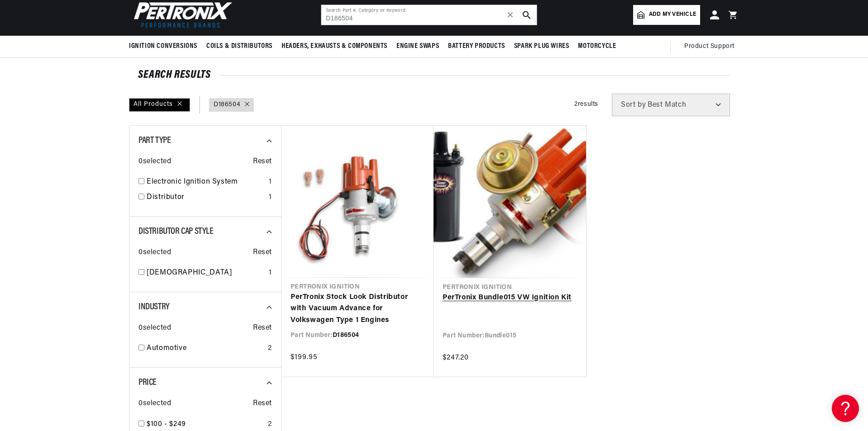 The image size is (868, 431). I want to click on span: Add my vehicle, so click(673, 14).